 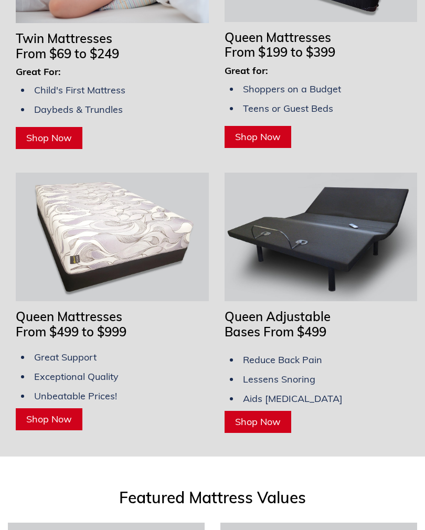 I want to click on span: Featured Mattress Values, so click(x=212, y=498).